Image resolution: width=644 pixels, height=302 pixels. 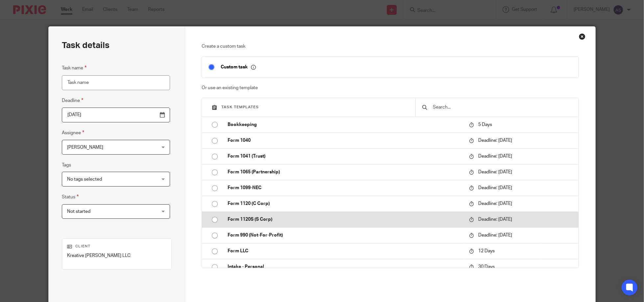 What do you see at coordinates (116, 83) in the screenshot?
I see `input: Task name` at bounding box center [116, 83].